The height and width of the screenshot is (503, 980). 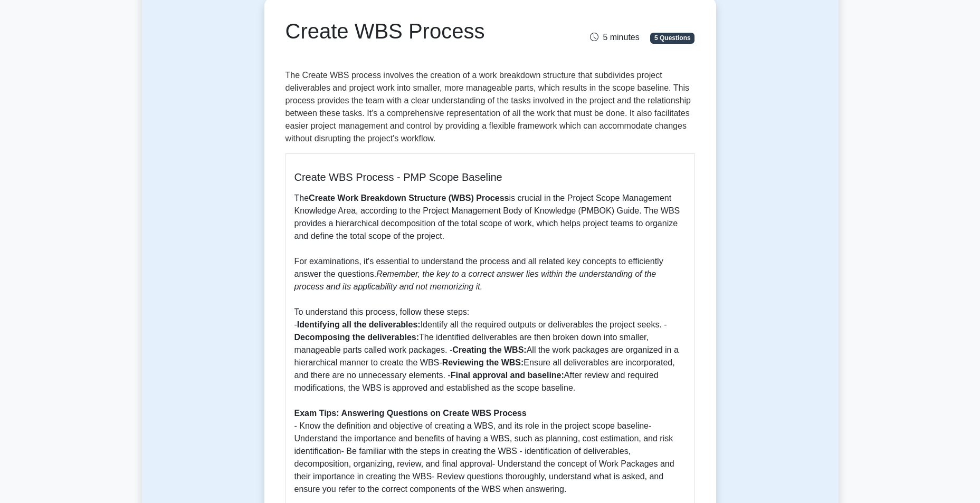 I want to click on b: Exam Tips: Answering Questions on Create WBS Process, so click(x=411, y=413).